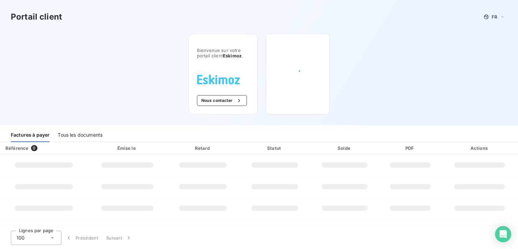  What do you see at coordinates (495, 17) in the screenshot?
I see `span: FR` at bounding box center [495, 17].